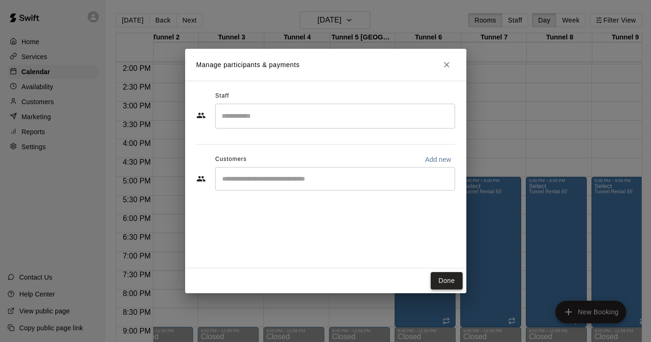  What do you see at coordinates (231, 159) in the screenshot?
I see `span: Customers` at bounding box center [231, 159].